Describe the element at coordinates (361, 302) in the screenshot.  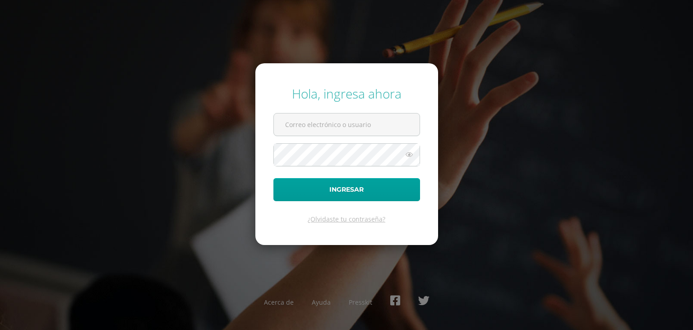
I see `a: Presskit` at that location.